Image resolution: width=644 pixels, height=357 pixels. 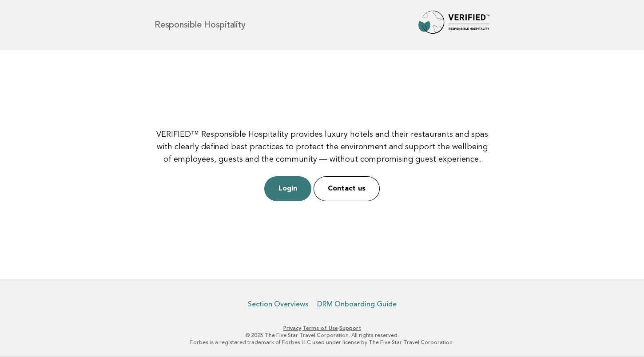 What do you see at coordinates (320, 328) in the screenshot?
I see `a: Terms of Use` at bounding box center [320, 328].